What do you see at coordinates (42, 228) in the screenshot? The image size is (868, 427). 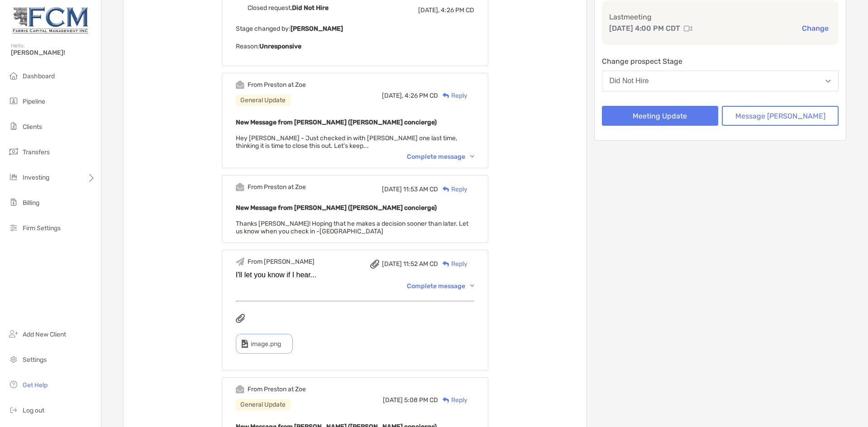 I see `span: Firm Settings` at bounding box center [42, 228].